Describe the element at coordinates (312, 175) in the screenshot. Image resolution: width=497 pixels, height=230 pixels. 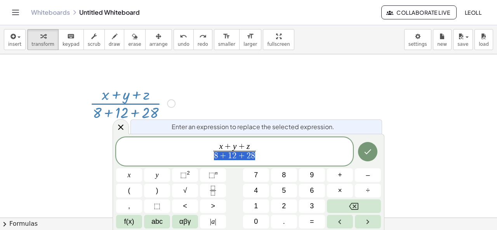
I see `span: 9` at that location.